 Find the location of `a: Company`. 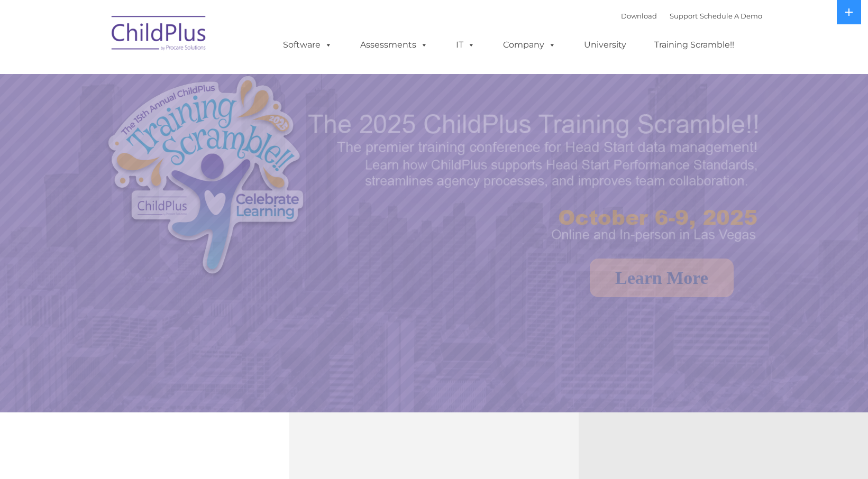

a: Company is located at coordinates (529, 45).